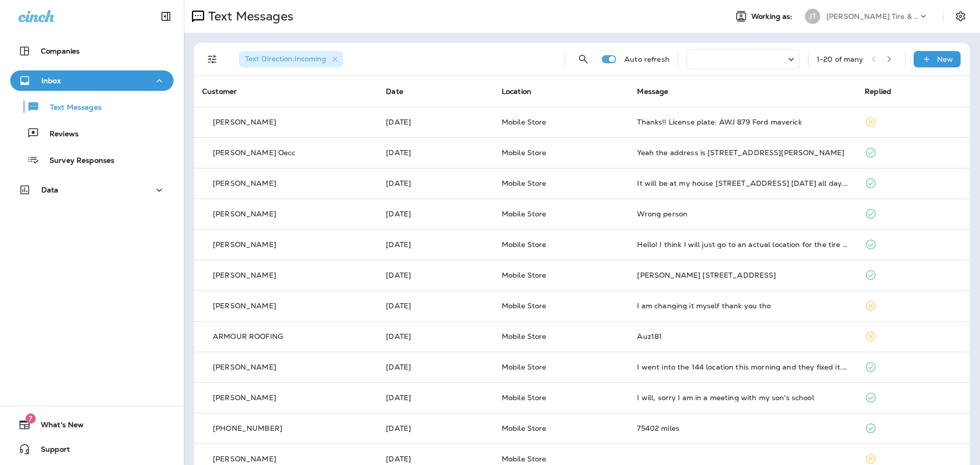 This screenshot has width=980, height=465. I want to click on div: JT, so click(813, 16).